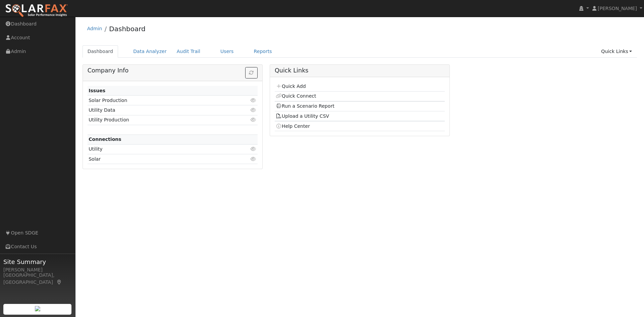 The width and height of the screenshot is (644, 317). I want to click on a: Admin, so click(94, 29).